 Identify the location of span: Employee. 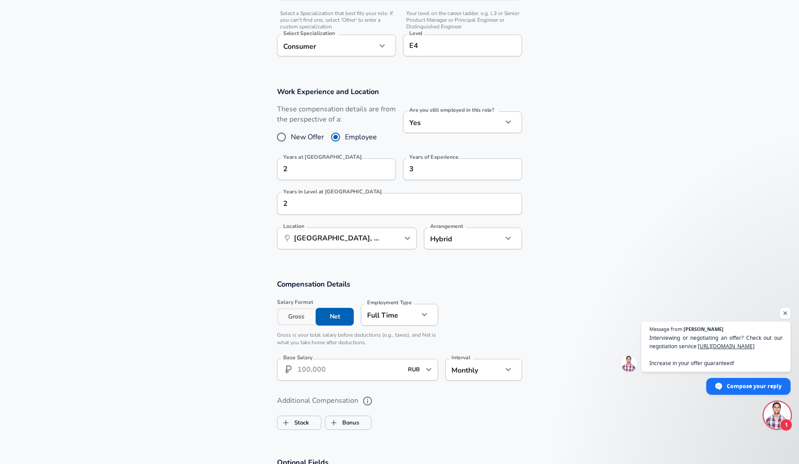
(361, 137).